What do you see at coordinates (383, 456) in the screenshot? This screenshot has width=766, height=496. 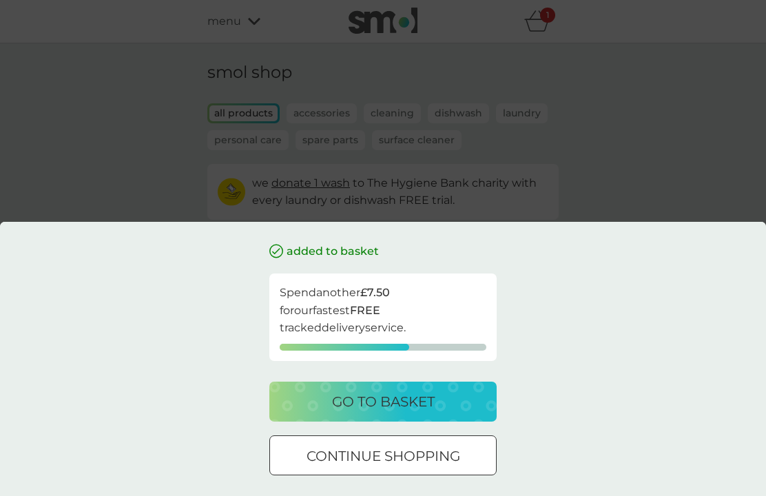 I see `button: continue shopping` at bounding box center [383, 456].